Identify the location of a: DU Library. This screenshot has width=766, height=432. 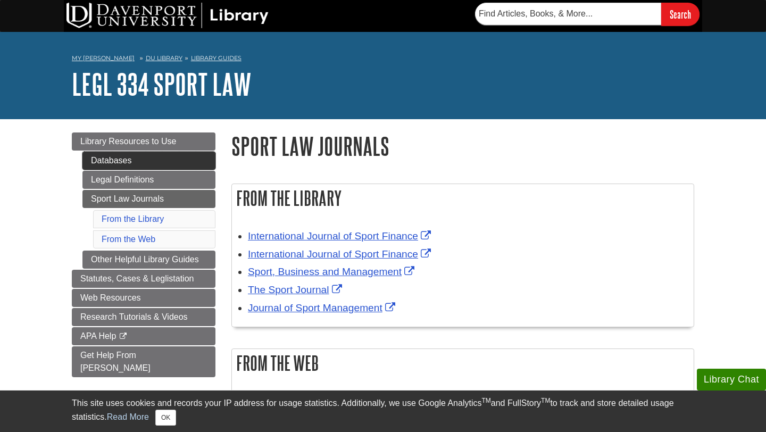
(164, 58).